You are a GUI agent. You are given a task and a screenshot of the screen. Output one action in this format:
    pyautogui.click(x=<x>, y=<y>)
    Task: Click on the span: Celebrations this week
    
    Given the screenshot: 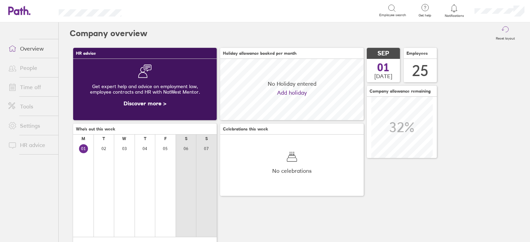 What is the action you would take?
    pyautogui.click(x=245, y=129)
    